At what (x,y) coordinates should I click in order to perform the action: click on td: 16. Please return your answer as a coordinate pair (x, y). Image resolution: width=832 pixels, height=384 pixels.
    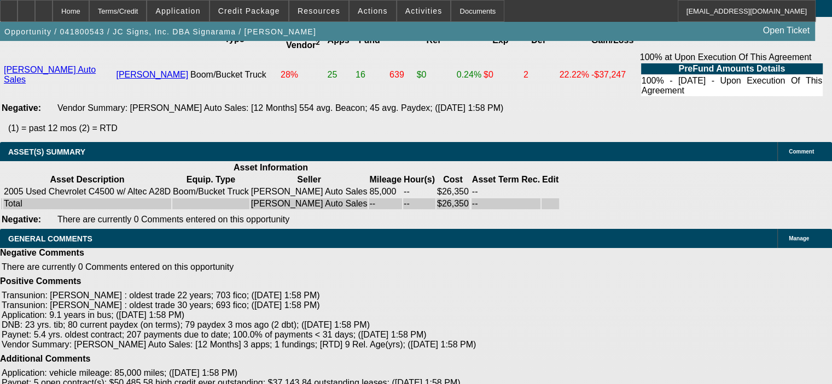
    Looking at the image, I should click on (371, 75).